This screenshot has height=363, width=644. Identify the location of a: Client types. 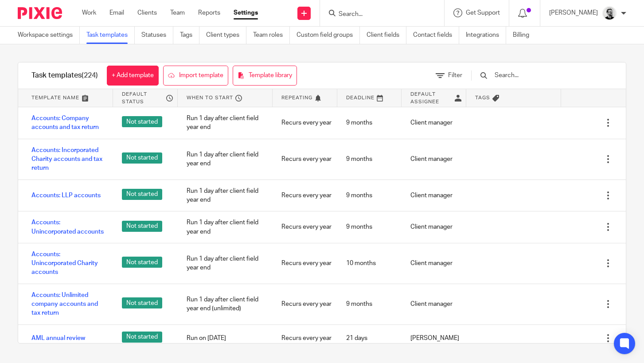
(226, 35).